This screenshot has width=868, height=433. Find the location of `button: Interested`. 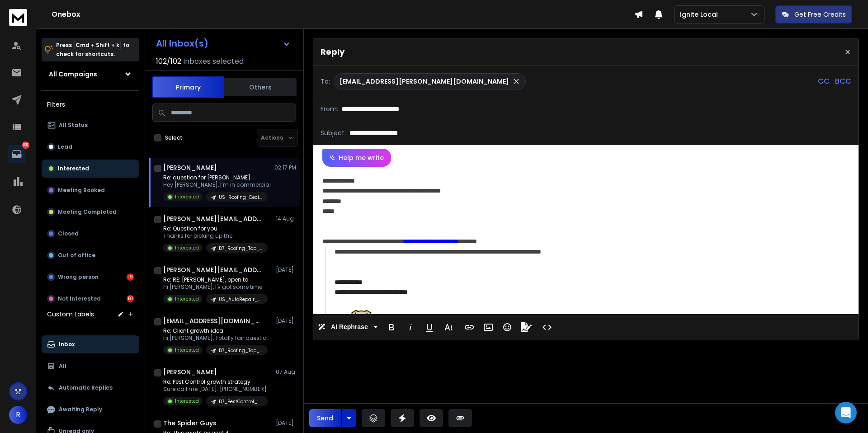

button: Interested is located at coordinates (91, 168).